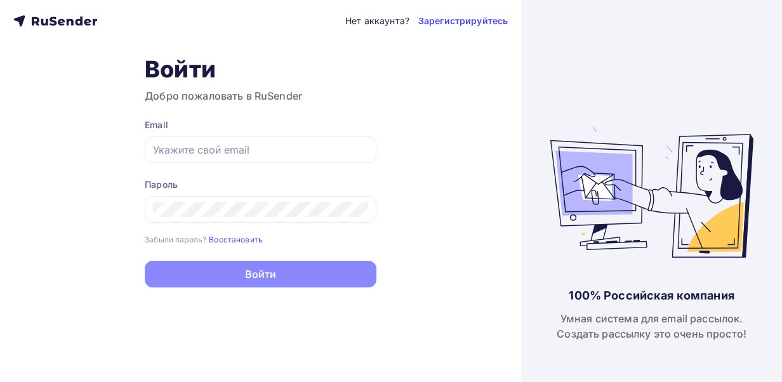 The image size is (782, 382). What do you see at coordinates (260, 274) in the screenshot?
I see `button: Войти` at bounding box center [260, 274].